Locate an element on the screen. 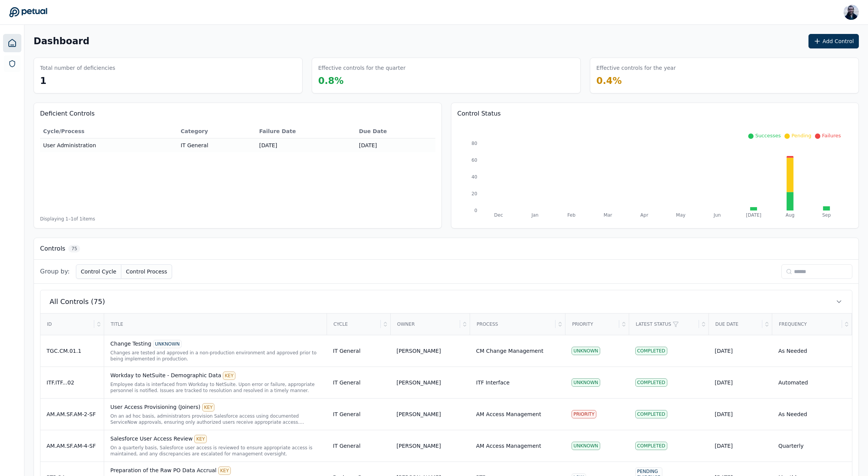  div: Changes are tested and approved in a non-production environment and approved prior to being imple... is located at coordinates (216, 356).